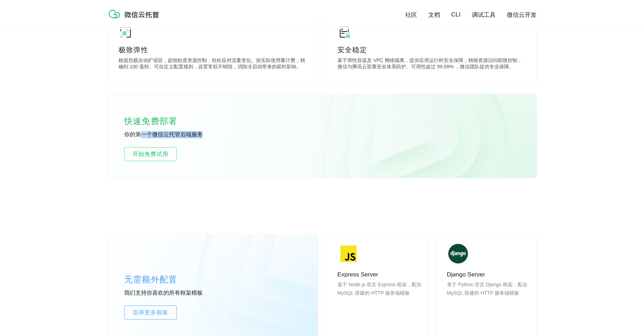  Describe the element at coordinates (489, 297) in the screenshot. I see `p: 基于 Python 语言 Django 框架，配合 MySQL 搭建的 HTTP 服务端模板` at that location.